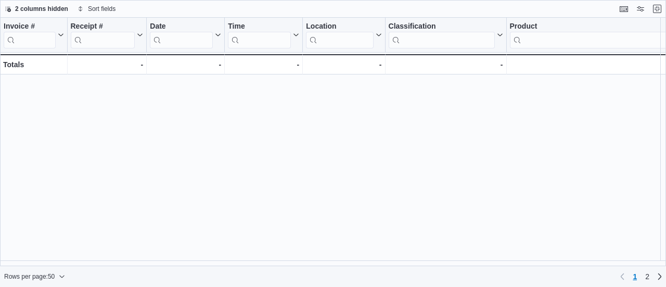 This screenshot has height=287, width=666. Describe the element at coordinates (33, 65) in the screenshot. I see `div: Totals` at that location.